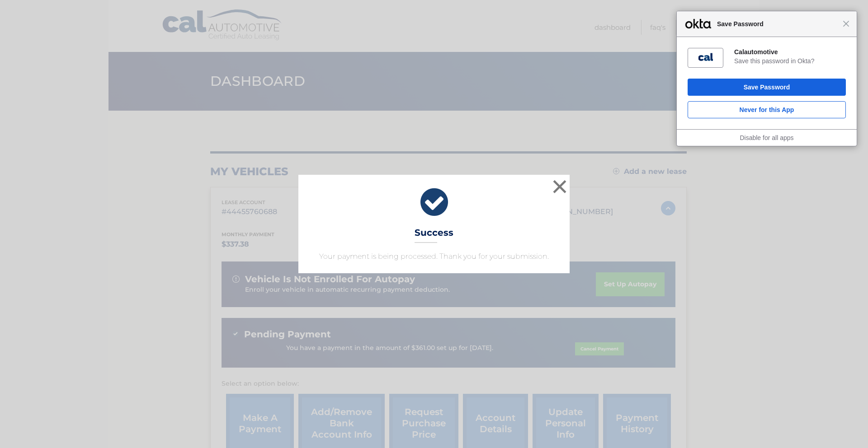  What do you see at coordinates (434, 257) in the screenshot?
I see `p: Your payment is being processed. Thank you for your submission.` at bounding box center [434, 257].